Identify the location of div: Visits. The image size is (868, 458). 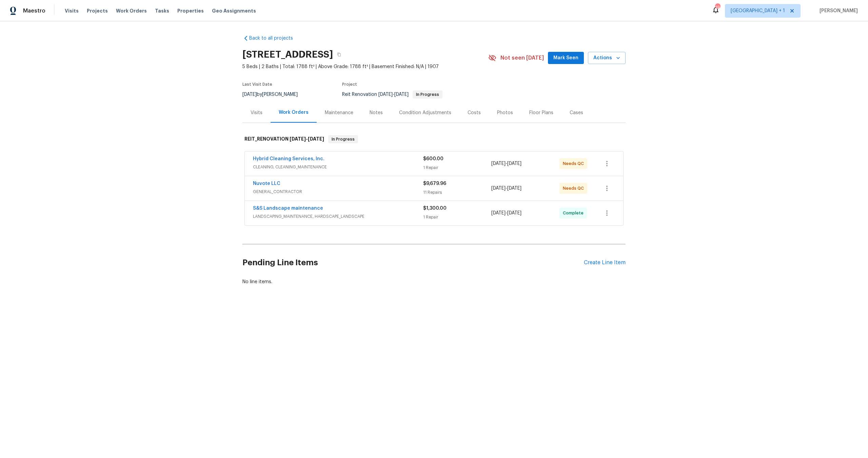
(257, 113).